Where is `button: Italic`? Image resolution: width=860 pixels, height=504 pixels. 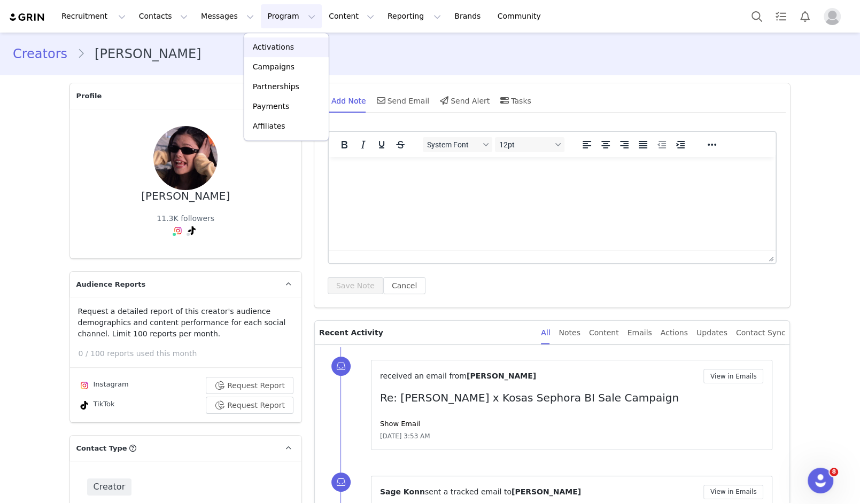 button: Italic is located at coordinates (363, 145).